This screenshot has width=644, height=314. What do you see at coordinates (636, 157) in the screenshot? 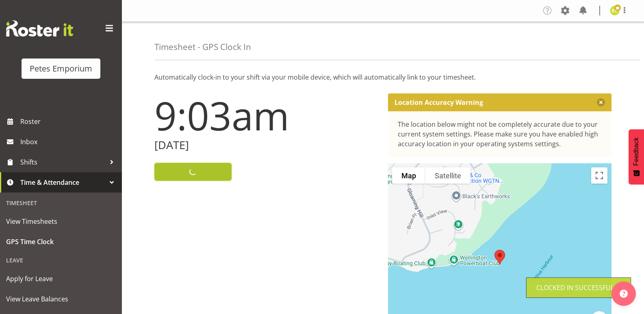
I see `button: Feedback - Show survey` at bounding box center [636, 157].